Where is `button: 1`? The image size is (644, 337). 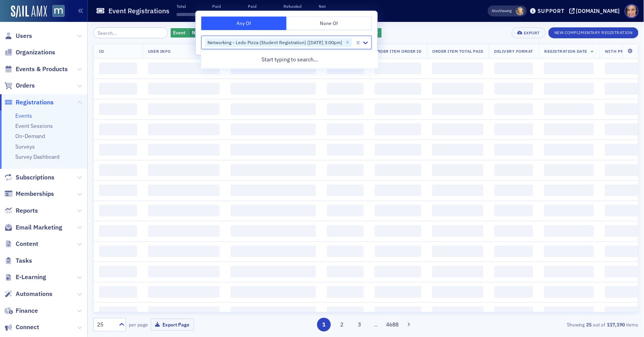
button: 1 is located at coordinates (324, 325).